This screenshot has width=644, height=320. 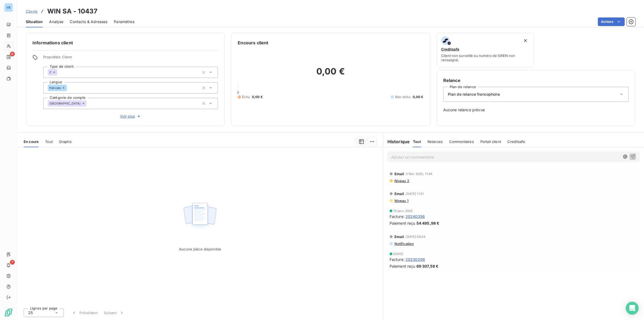 I want to click on span: 6, so click(x=12, y=54).